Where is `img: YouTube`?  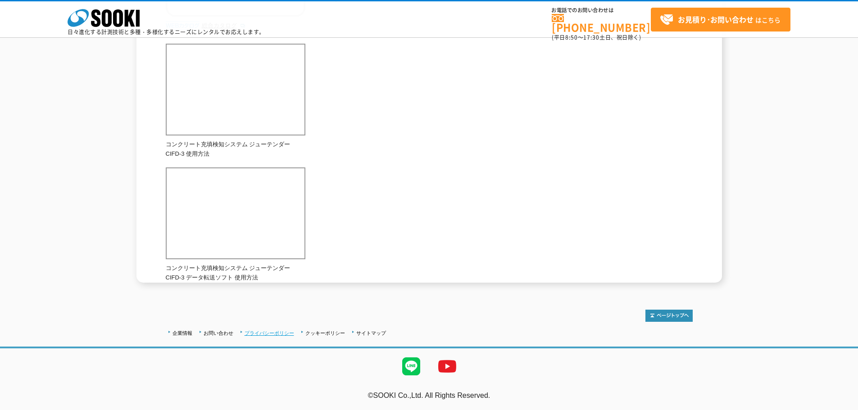
img: YouTube is located at coordinates (447, 366).